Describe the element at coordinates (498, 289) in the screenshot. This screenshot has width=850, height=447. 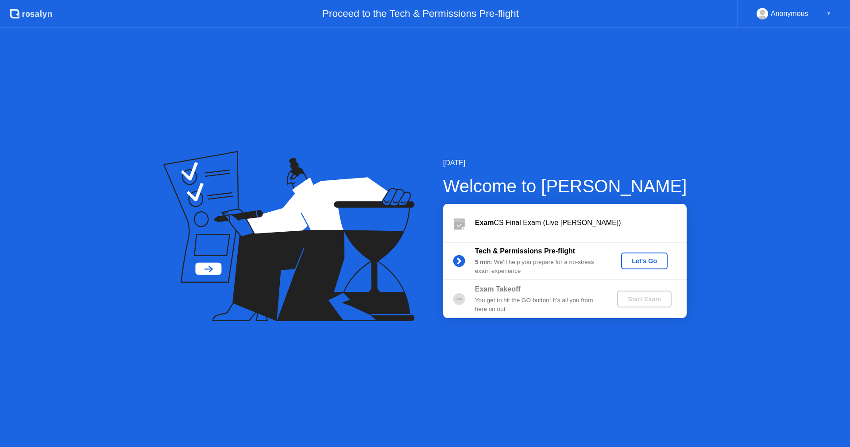
I see `b: Exam Takeoff` at that location.